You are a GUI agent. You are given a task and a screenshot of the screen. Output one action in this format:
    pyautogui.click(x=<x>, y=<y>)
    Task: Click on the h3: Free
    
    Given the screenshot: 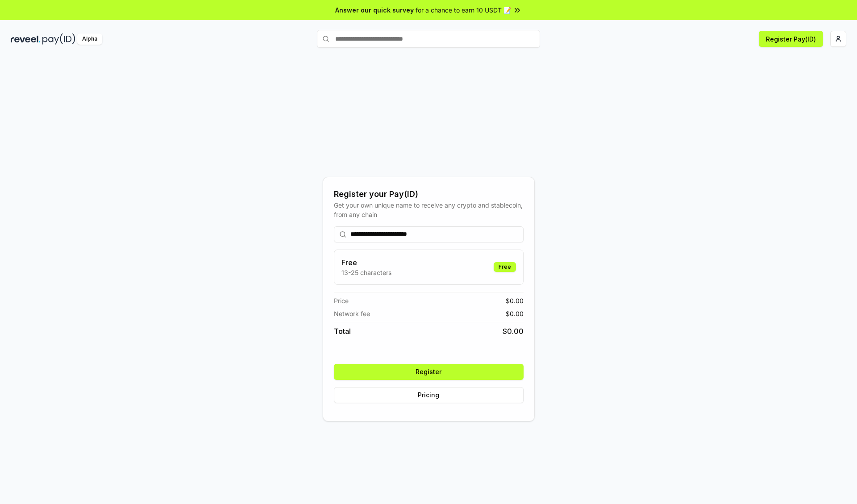 What is the action you would take?
    pyautogui.click(x=366, y=263)
    